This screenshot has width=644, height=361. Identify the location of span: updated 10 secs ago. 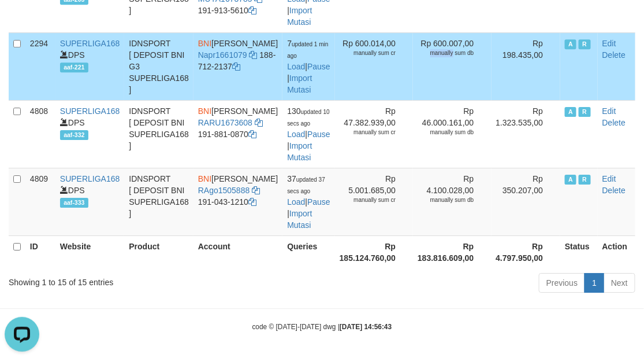
(307, 117).